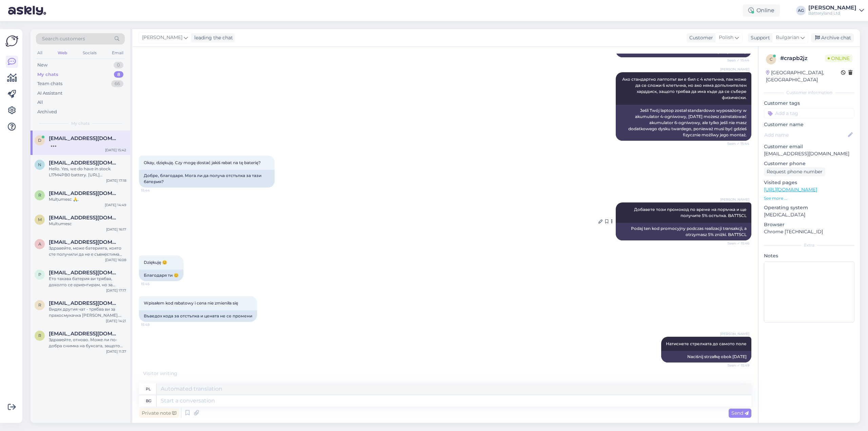 This screenshot has width=868, height=431. What do you see at coordinates (153, 283) in the screenshot?
I see `span: 15:46` at bounding box center [153, 283].